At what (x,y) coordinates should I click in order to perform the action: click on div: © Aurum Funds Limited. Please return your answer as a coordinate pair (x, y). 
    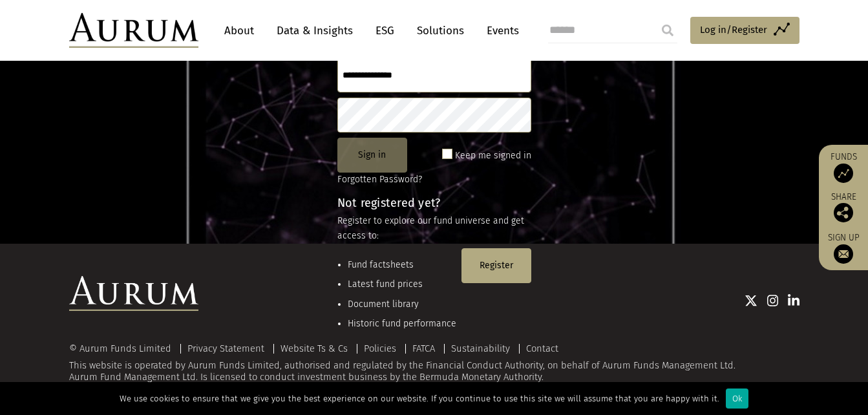
    Looking at the image, I should click on (124, 349).